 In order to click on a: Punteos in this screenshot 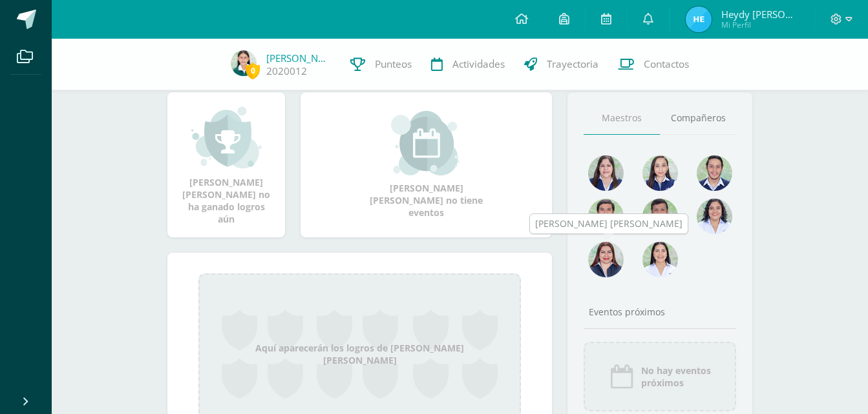, I will do `click(380, 64)`.